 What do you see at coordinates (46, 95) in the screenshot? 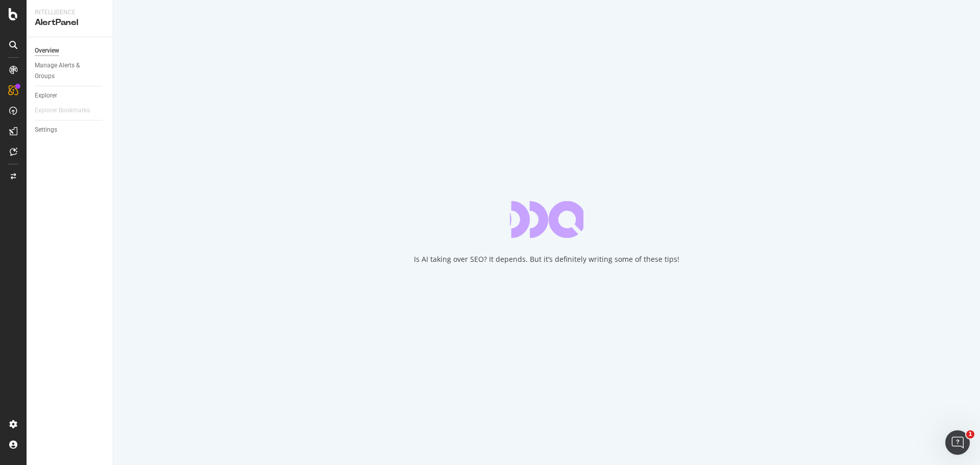
I see `div: Explorer` at bounding box center [46, 95].